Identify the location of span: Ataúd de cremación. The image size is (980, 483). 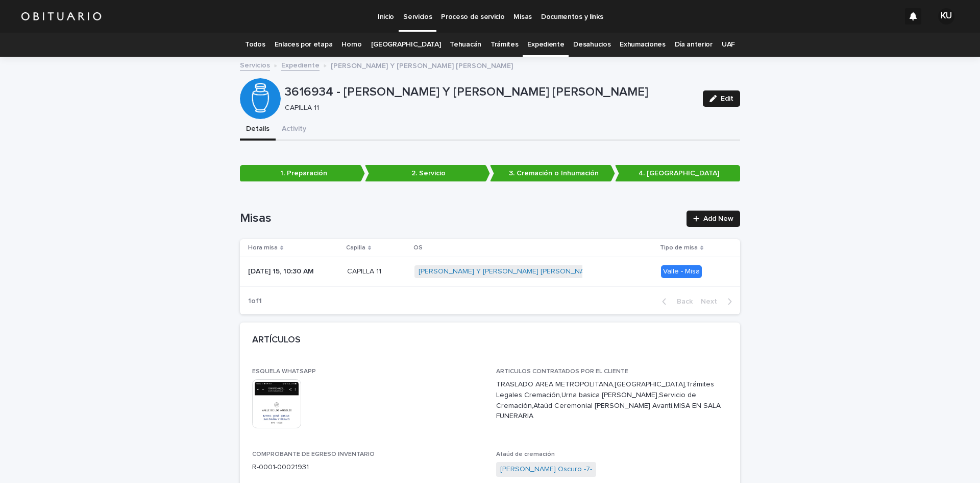
(526, 455).